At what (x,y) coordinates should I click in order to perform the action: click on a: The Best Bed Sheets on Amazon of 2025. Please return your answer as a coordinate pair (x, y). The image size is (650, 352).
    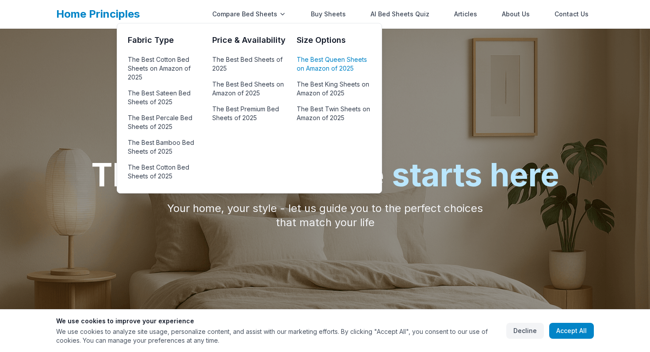
    Looking at the image, I should click on (249, 89).